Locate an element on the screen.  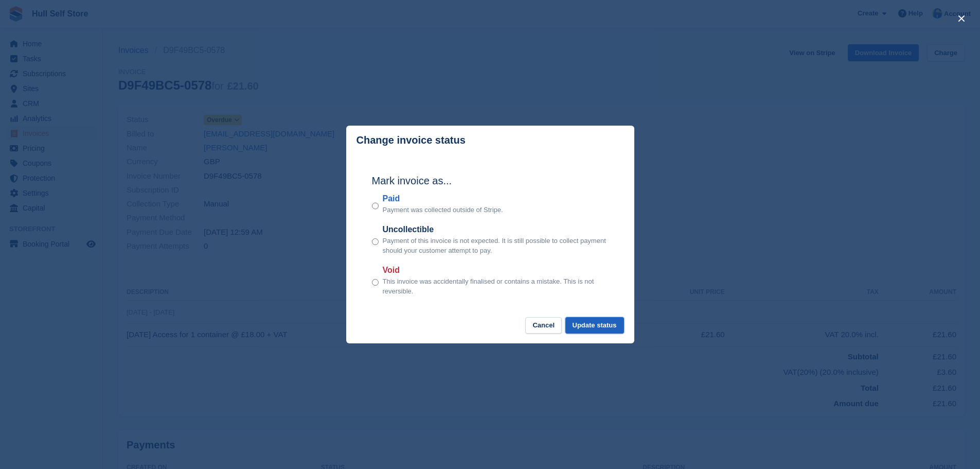
label: Uncollectible is located at coordinates (495, 229).